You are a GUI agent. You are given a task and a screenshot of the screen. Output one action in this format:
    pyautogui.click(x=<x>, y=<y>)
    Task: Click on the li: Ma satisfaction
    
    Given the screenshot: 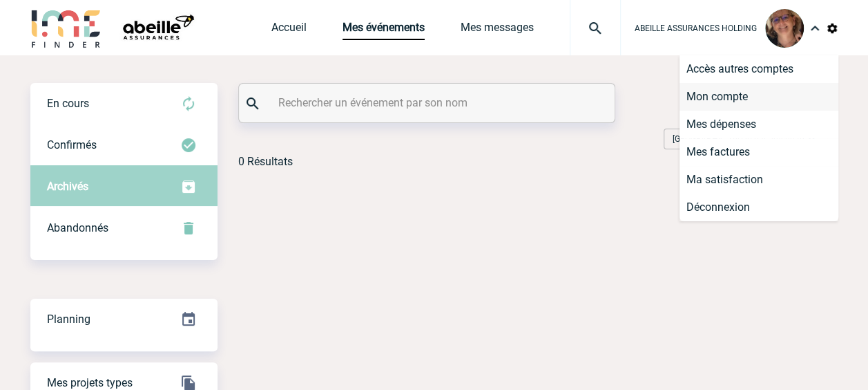 What is the action you would take?
    pyautogui.click(x=759, y=180)
    